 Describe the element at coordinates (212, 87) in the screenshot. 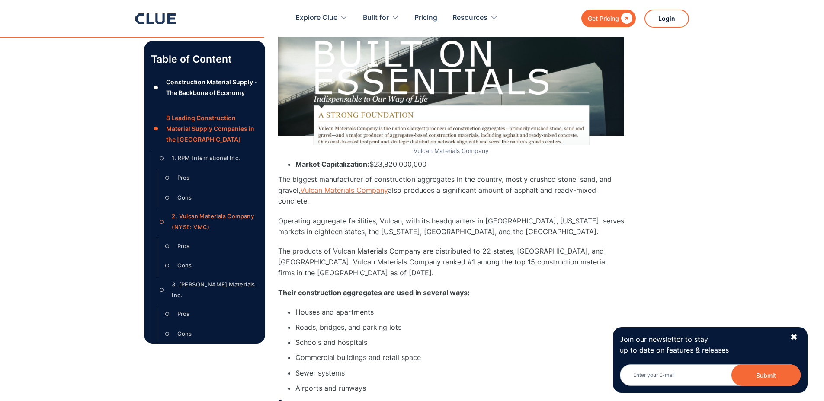

I see `div: Construction Material Supply - The Backbone of Economy` at that location.